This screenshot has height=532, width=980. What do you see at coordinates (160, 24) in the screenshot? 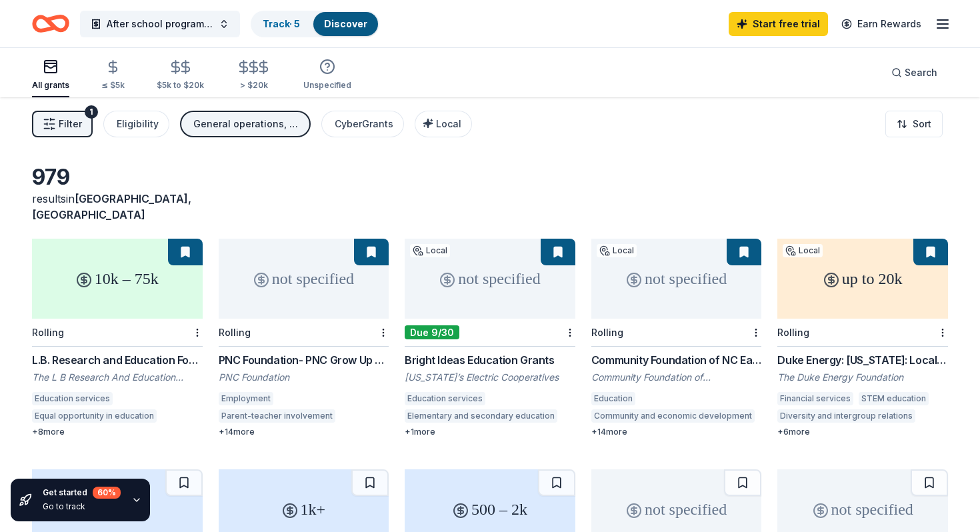
I see `button: After school program and summer school program` at bounding box center [160, 24].